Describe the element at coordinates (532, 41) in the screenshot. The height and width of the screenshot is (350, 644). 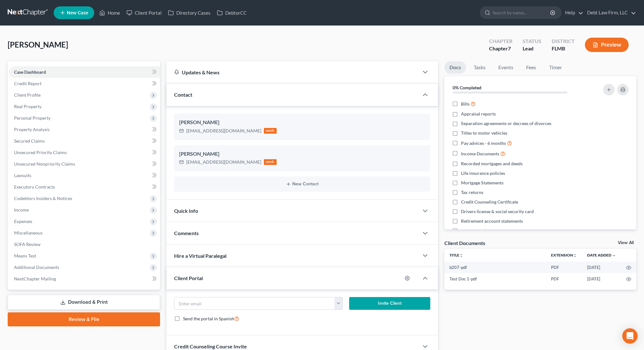
I see `div: Status` at that location.